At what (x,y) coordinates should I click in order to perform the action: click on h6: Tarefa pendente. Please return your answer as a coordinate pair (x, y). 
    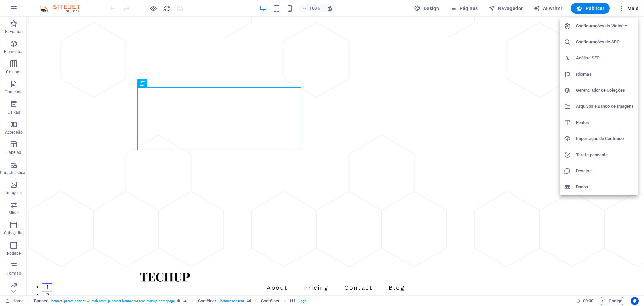
    Looking at the image, I should click on (604, 155).